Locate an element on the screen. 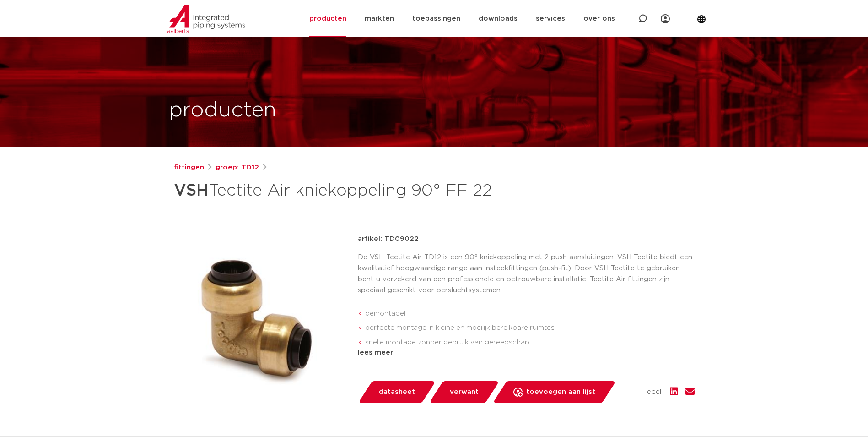  span: deel: is located at coordinates (655, 392).